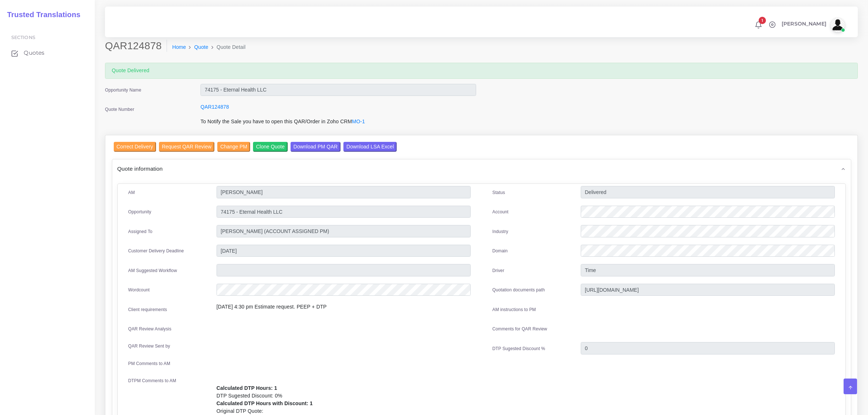  Describe the element at coordinates (34, 53) in the screenshot. I see `span: Quotes` at that location.